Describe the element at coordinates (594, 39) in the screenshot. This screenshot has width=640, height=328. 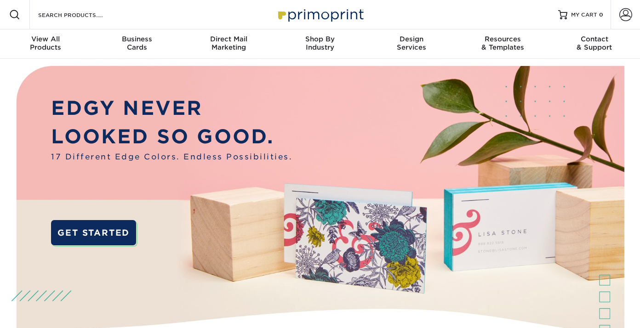
I see `span: Contact` at that location.